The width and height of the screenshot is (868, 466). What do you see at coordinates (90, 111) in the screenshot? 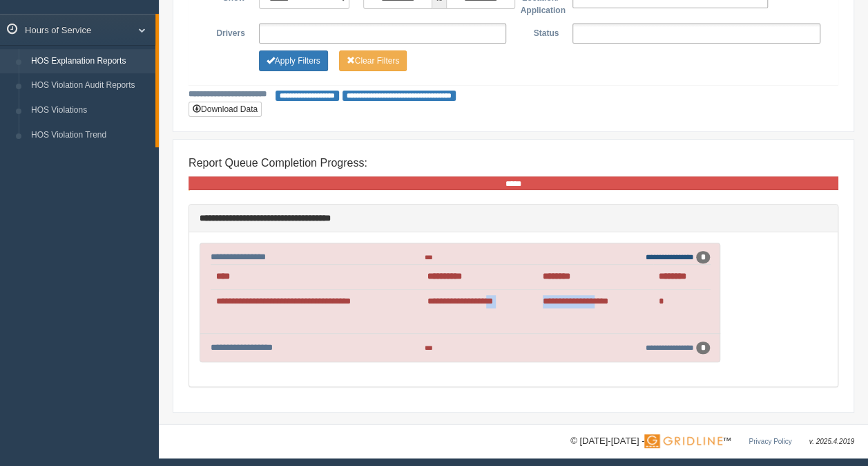
I see `a: HOS Violations` at bounding box center [90, 111].